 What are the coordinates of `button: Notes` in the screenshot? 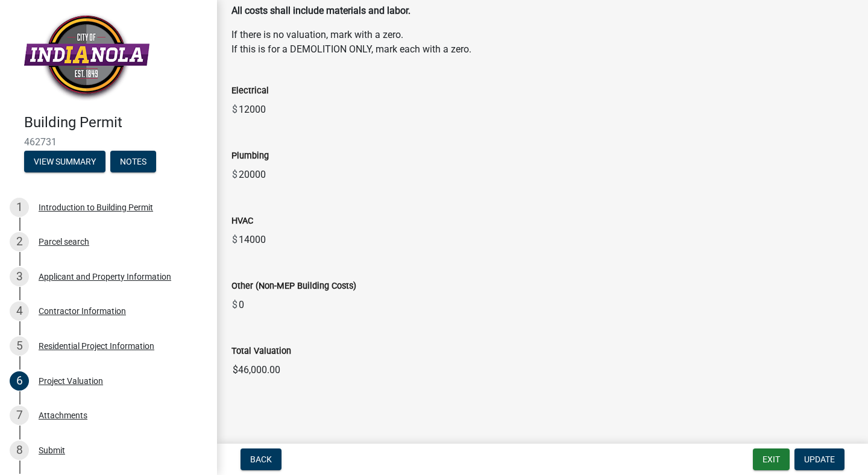 It's located at (133, 161).